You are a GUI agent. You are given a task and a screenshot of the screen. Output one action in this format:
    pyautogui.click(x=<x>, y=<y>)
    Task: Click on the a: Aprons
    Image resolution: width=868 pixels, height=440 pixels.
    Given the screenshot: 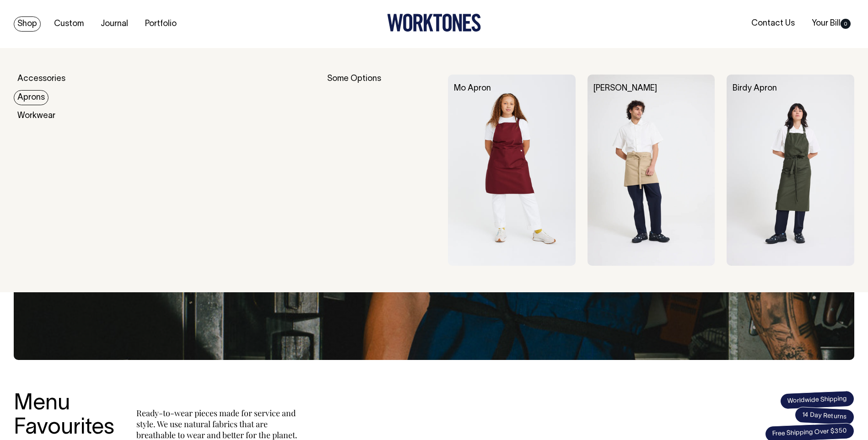 What is the action you would take?
    pyautogui.click(x=32, y=97)
    